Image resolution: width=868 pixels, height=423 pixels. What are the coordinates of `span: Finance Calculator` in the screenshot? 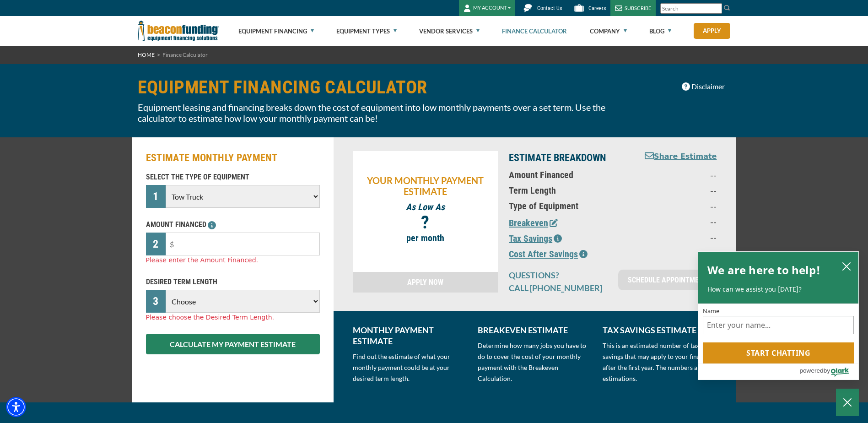 It's located at (185, 55).